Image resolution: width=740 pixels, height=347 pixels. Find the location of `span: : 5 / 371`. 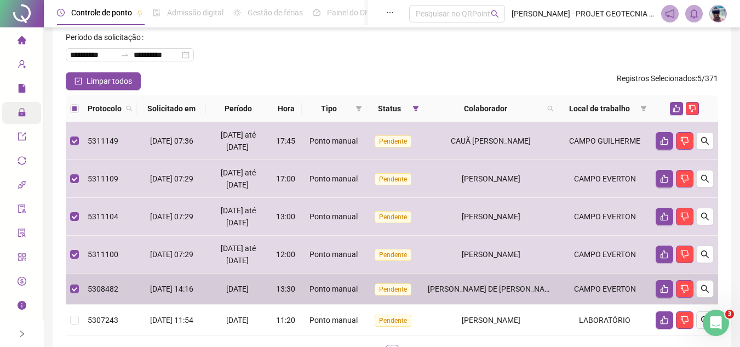

span: : 5 / 371 is located at coordinates (667, 81).